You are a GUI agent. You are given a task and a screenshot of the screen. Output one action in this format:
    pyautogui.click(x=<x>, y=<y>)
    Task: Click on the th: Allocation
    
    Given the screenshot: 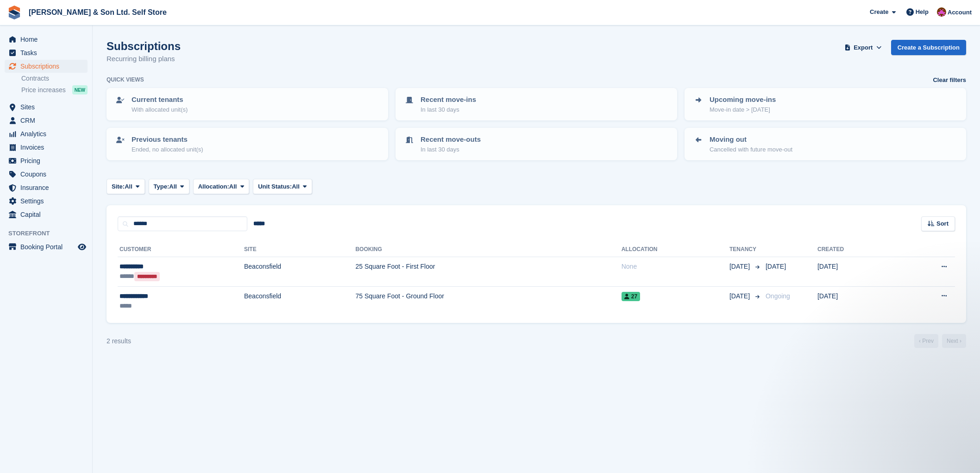 What is the action you would take?
    pyautogui.click(x=675, y=250)
    